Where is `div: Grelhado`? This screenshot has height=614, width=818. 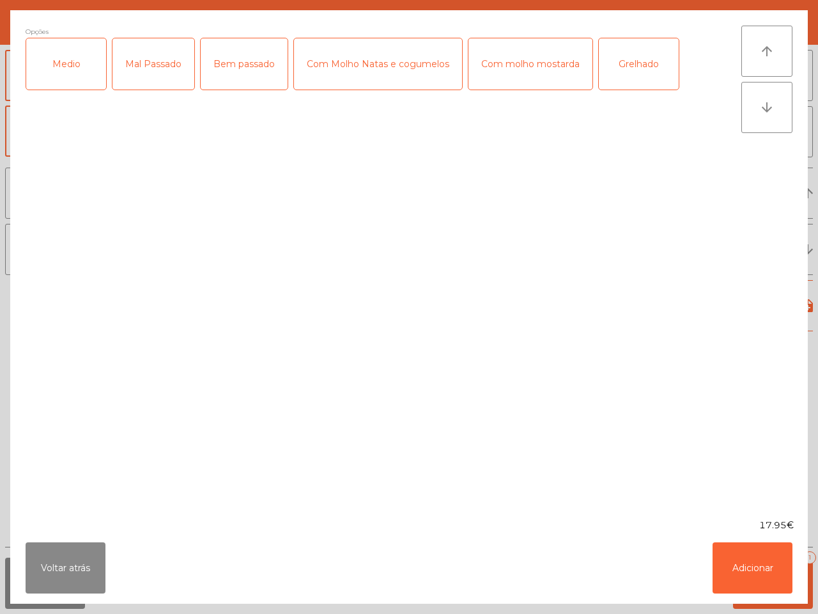 div: Grelhado is located at coordinates (639, 64).